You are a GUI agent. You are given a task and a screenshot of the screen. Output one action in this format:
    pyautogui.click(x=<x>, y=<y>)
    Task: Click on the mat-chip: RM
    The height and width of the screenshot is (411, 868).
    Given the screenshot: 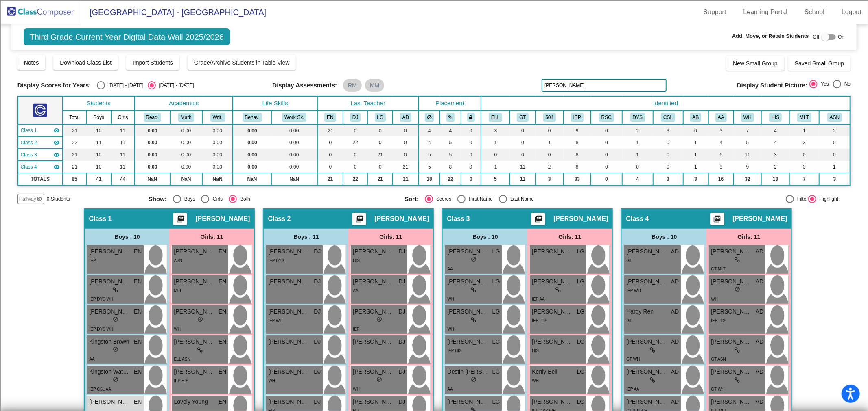 What is the action you would take?
    pyautogui.click(x=352, y=86)
    